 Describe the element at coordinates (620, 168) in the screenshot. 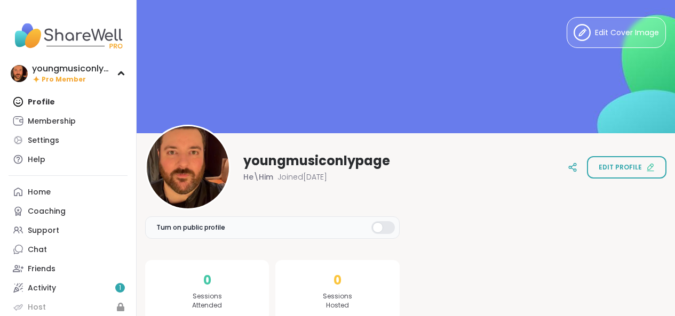

I see `span: Edit profile` at that location.